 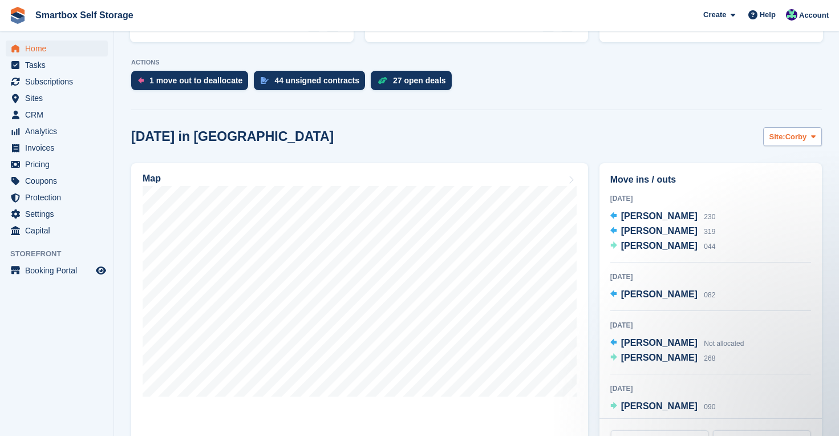 What do you see at coordinates (18, 15) in the screenshot?
I see `img: stora-icon-8386f47178a22dfd0bd8f6a31ec36ba5ce8667c1dd55bd0f319d3a0aa187defe.svg` at bounding box center [18, 15].